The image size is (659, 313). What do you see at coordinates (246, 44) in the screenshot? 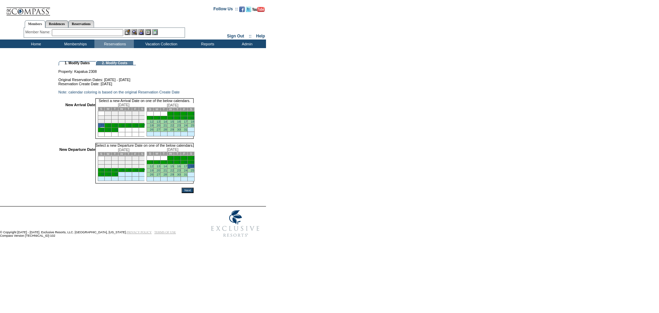
I see `td: Admin` at bounding box center [246, 44].